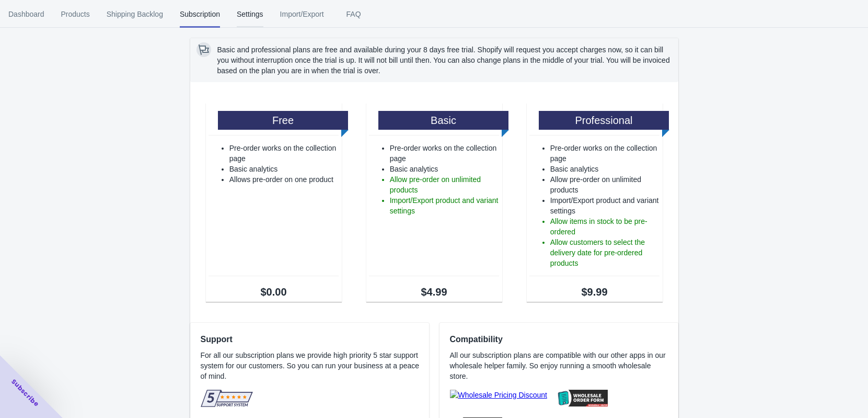 The image size is (868, 418). I want to click on h1: Basic, so click(444, 120).